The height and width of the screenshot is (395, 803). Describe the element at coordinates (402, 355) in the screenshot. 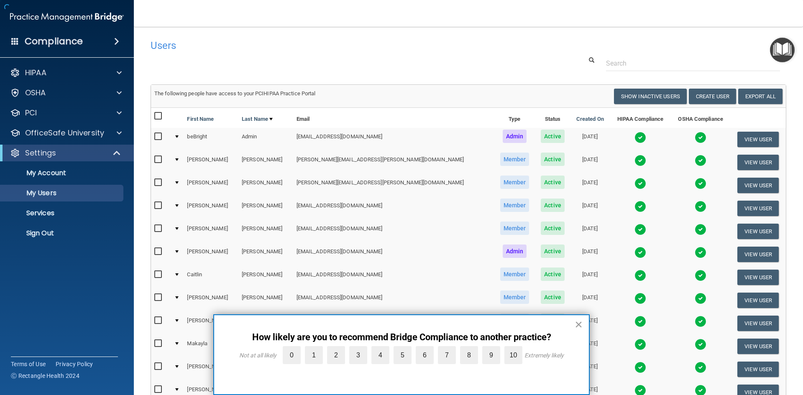

I see `label: 5` at that location.